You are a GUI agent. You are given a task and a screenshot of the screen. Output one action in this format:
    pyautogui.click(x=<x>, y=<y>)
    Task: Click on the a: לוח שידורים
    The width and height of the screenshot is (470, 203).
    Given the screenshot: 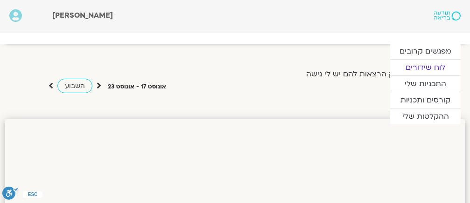 What is the action you would take?
    pyautogui.click(x=425, y=68)
    